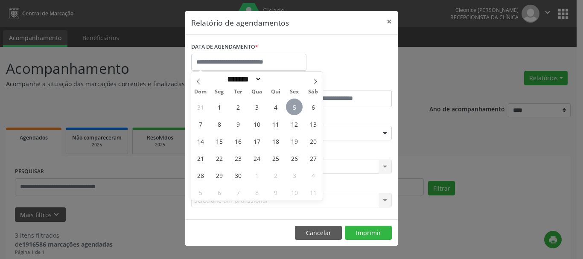 This screenshot has width=583, height=259. Describe the element at coordinates (219, 192) in the screenshot. I see `span: Outubro 6, 2025` at that location.